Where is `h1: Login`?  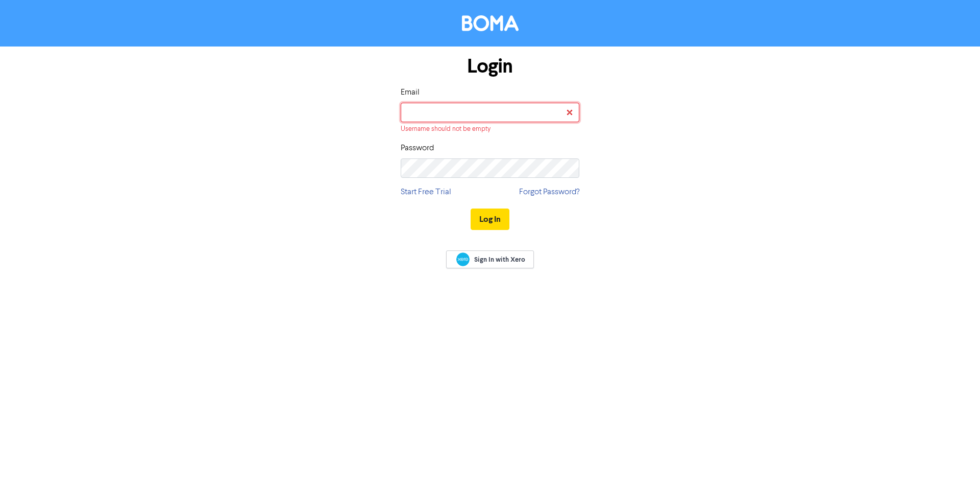
h1: Login is located at coordinates (490, 66).